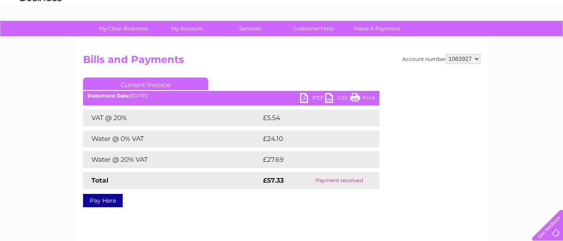 The height and width of the screenshot is (241, 563). Describe the element at coordinates (338, 99) in the screenshot. I see `a: CSV` at that location.